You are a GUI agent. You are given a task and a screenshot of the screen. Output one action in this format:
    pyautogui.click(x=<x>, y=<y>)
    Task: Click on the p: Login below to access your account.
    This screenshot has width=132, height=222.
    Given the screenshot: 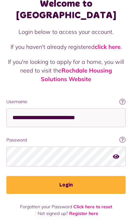 What is the action you would take?
    pyautogui.click(x=66, y=32)
    